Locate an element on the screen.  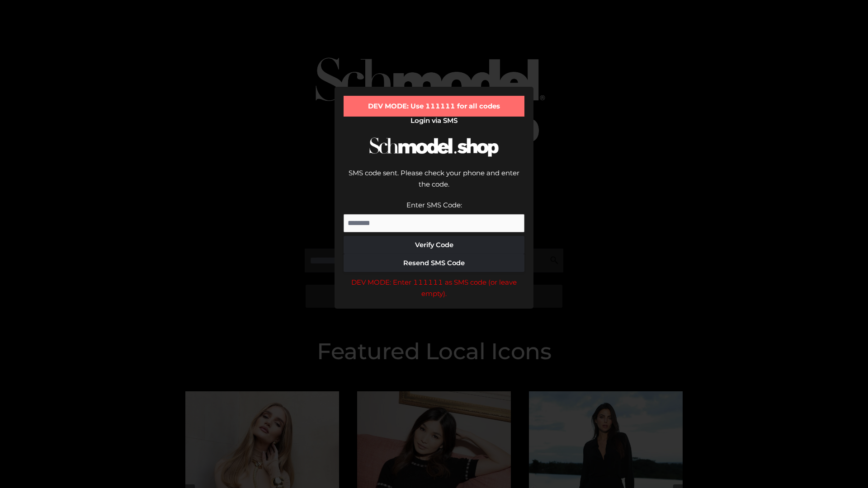
button: Verify Code is located at coordinates (434, 245).